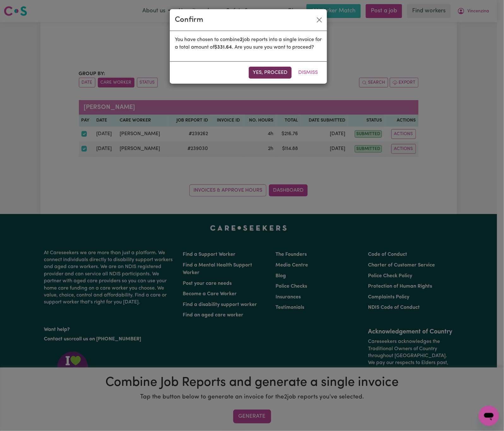 The image size is (504, 431). What do you see at coordinates (241, 40) in the screenshot?
I see `b: 2` at bounding box center [241, 40].